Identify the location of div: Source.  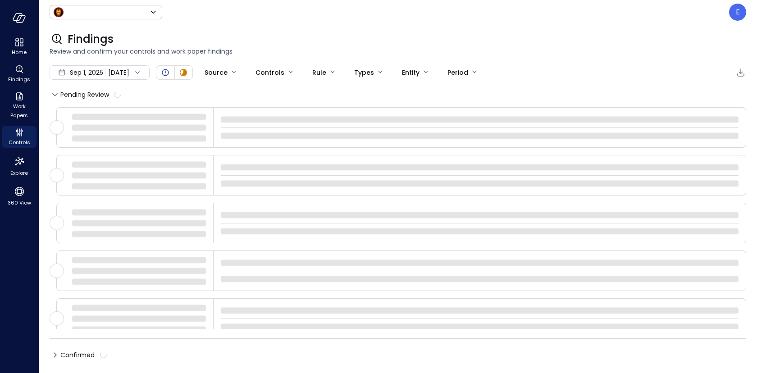
(216, 73).